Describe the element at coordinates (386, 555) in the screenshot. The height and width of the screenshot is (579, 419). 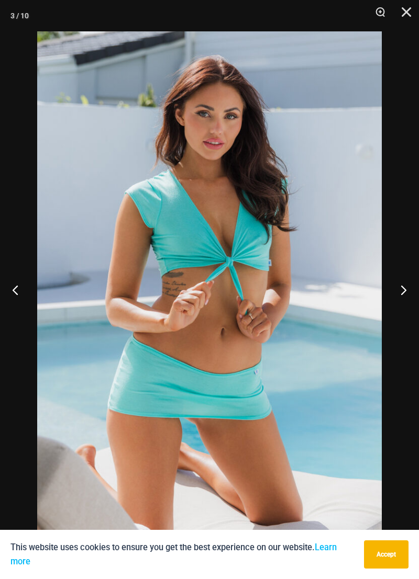
I see `button: Accept` at that location.